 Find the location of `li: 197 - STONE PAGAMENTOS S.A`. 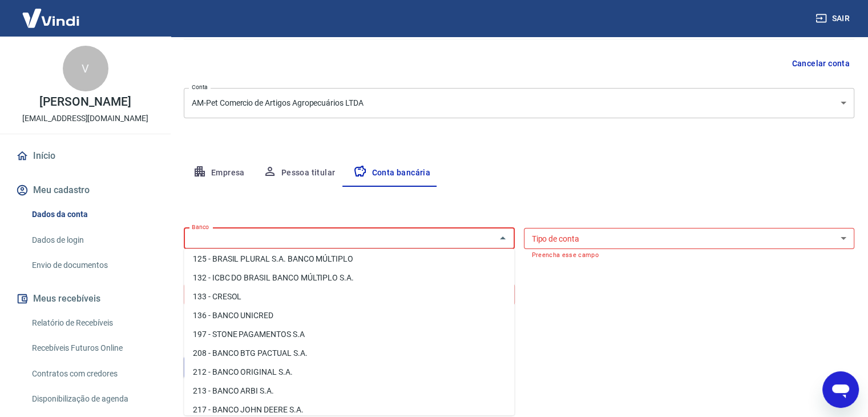

li: 197 - STONE PAGAMENTOS S.A is located at coordinates (348, 334).